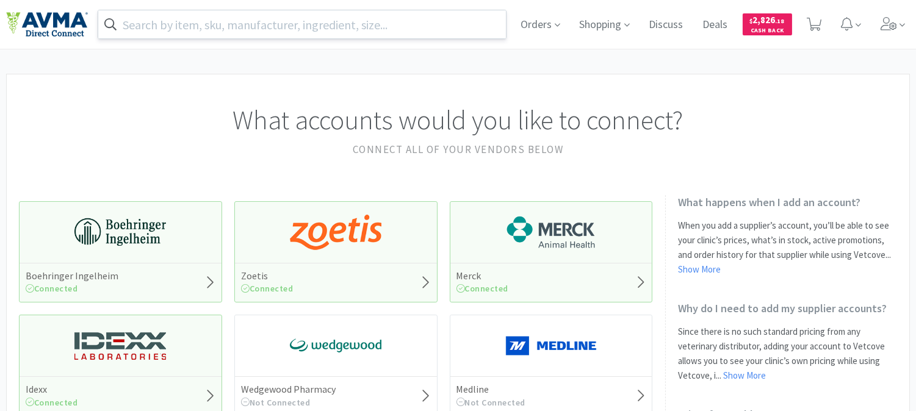 The height and width of the screenshot is (411, 916). What do you see at coordinates (780, 21) in the screenshot?
I see `span: . 18` at bounding box center [780, 21].